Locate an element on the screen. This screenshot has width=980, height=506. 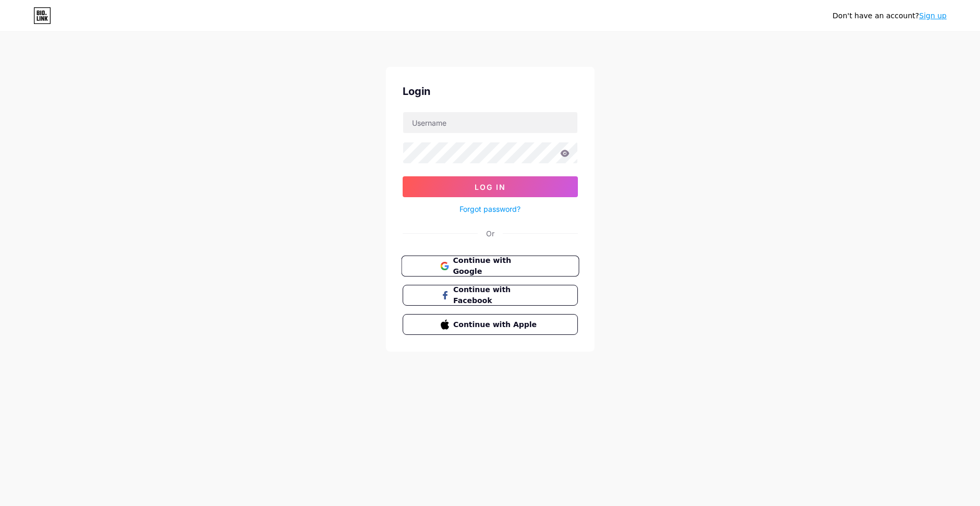
button: Continue with Google is located at coordinates (490, 266).